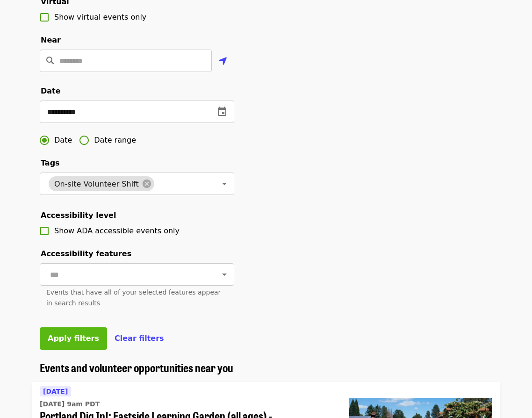 The height and width of the screenshot is (418, 532). What do you see at coordinates (101, 184) in the screenshot?
I see `div: On-site Volunteer Shift` at bounding box center [101, 184].